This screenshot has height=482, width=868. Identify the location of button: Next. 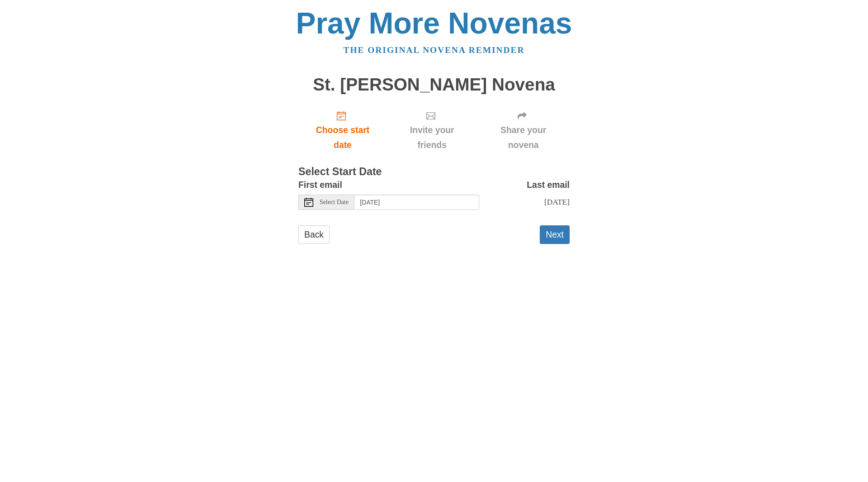
(555, 234).